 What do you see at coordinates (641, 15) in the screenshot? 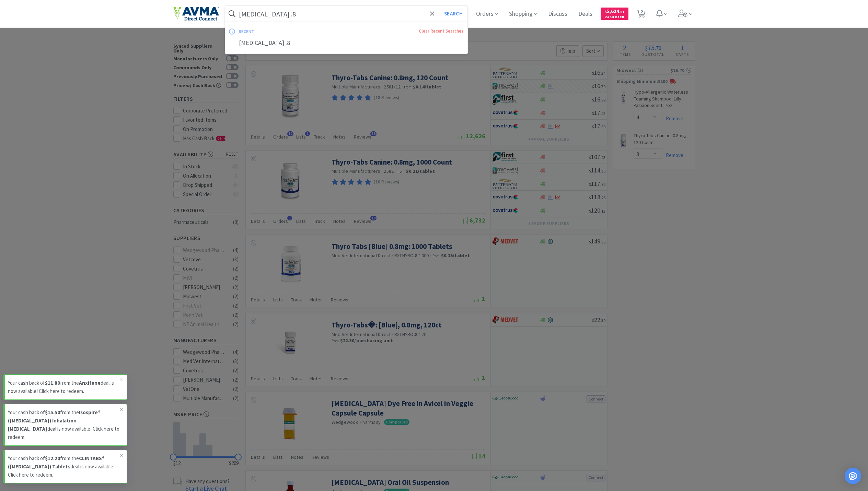
I see `a: 2` at bounding box center [641, 15].